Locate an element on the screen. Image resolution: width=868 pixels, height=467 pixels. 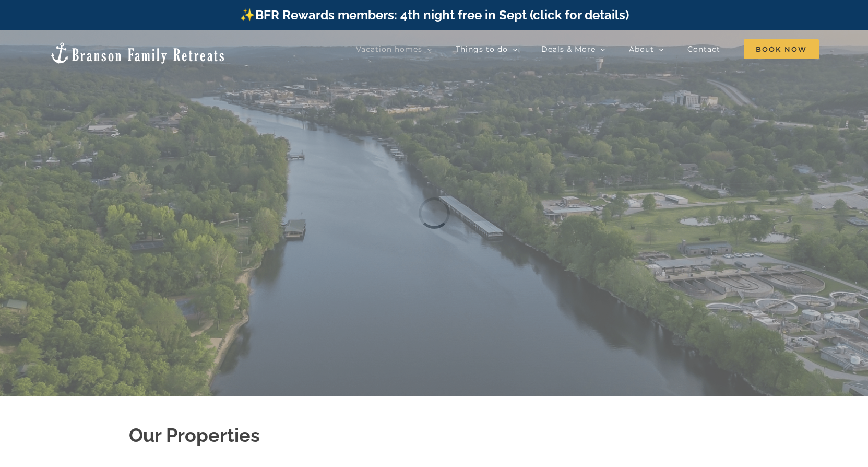
span: Contact is located at coordinates (704, 49).